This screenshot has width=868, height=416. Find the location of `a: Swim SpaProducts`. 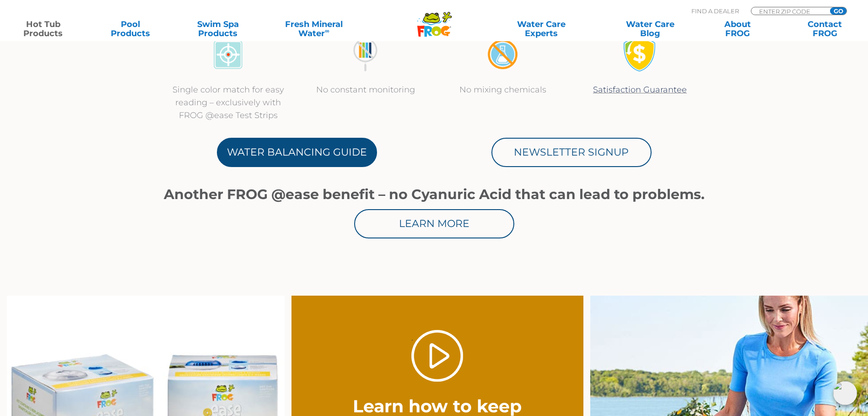

a: Swim SpaProducts is located at coordinates (218, 29).